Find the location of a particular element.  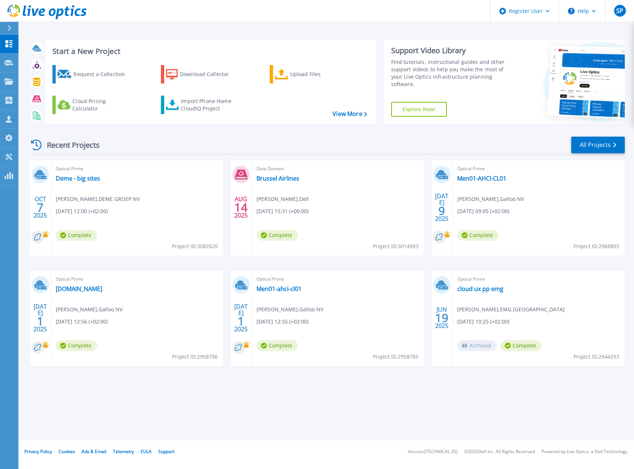

a: View More is located at coordinates (350, 114).